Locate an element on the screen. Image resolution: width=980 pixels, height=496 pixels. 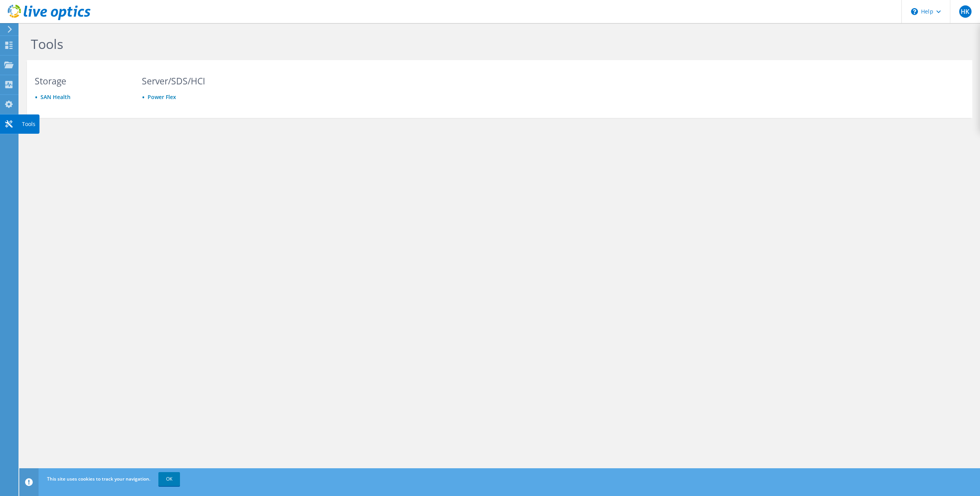
svg: \n is located at coordinates (915, 12).